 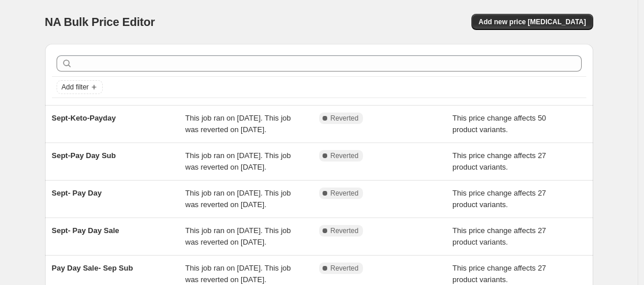 I want to click on span: NA Bulk Price Editor, so click(x=100, y=22).